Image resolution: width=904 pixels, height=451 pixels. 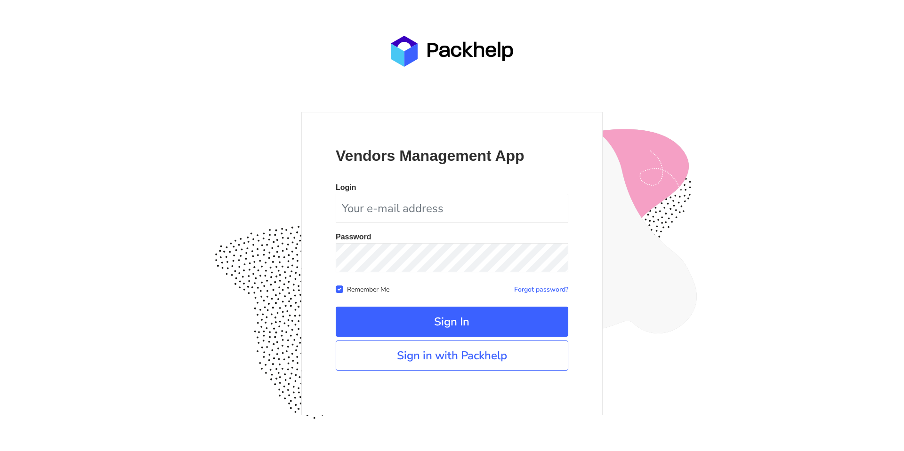 What do you see at coordinates (452, 208) in the screenshot?
I see `input: Your e-mail address` at bounding box center [452, 208].